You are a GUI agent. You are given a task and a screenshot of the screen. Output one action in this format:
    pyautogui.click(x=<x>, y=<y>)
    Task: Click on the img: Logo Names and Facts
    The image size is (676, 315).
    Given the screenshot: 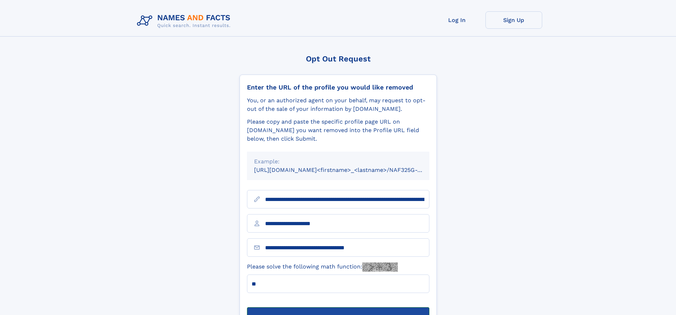 What is the action you would take?
    pyautogui.click(x=185, y=21)
    